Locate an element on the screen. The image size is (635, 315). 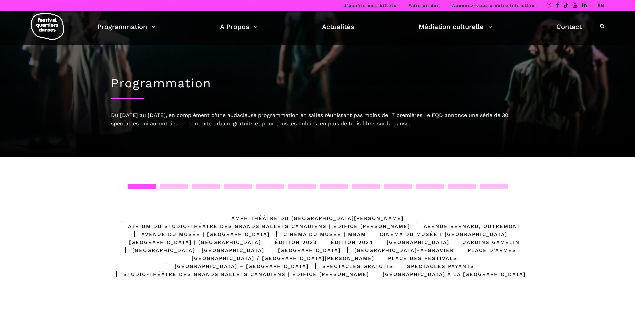
a: Médiation culturelle is located at coordinates (456, 27).